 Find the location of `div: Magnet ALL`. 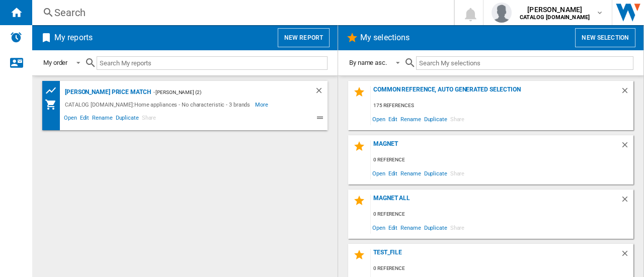

div: Magnet ALL is located at coordinates (495, 201).